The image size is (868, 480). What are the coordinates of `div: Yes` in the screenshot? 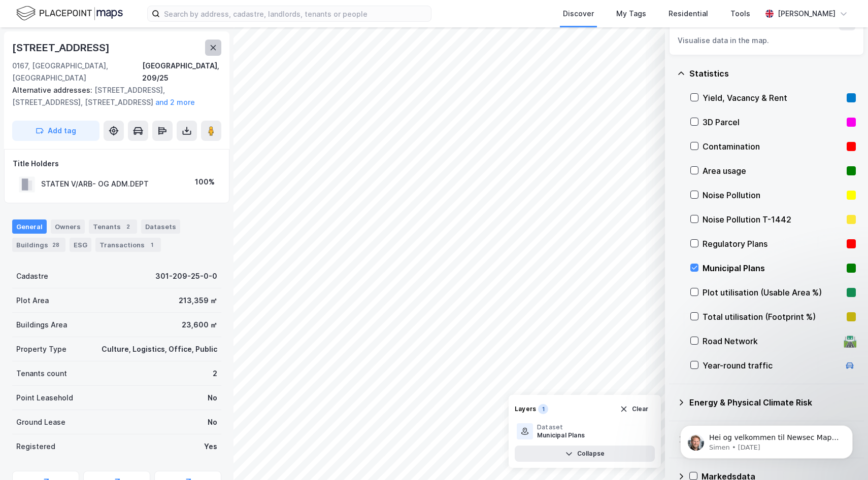 It's located at (211, 447).